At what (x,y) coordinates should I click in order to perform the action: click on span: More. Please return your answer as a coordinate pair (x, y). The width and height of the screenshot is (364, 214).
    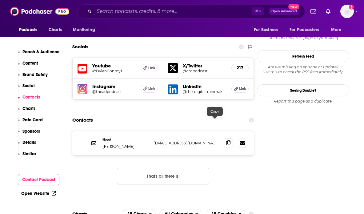
    Looking at the image, I should click on (337, 30).